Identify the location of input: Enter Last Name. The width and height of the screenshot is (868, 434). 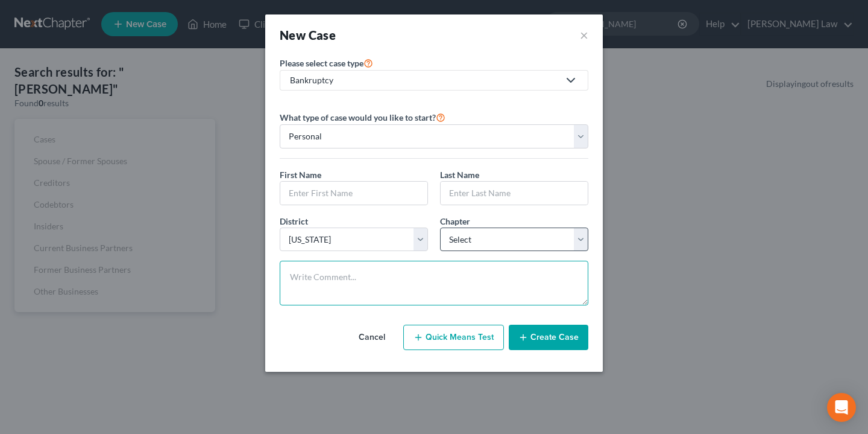
(514, 193).